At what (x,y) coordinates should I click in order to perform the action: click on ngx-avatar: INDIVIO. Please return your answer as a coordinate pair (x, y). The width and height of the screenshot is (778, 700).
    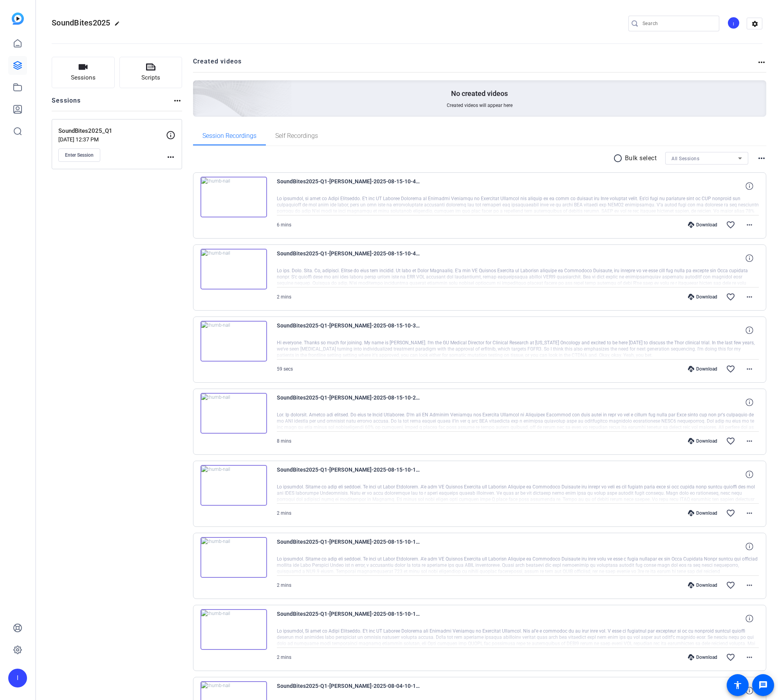
    Looking at the image, I should click on (734, 23).